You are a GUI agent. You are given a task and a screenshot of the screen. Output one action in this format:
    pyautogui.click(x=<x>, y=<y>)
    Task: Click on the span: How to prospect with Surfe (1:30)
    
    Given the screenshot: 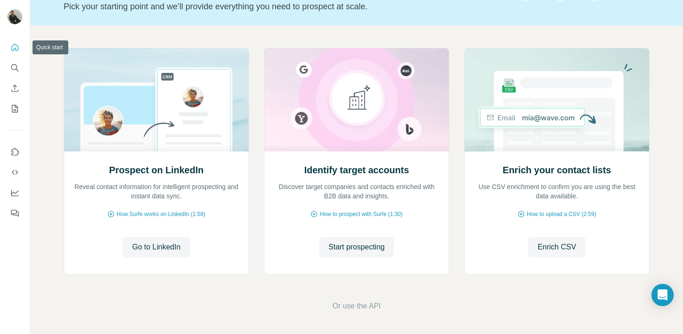 What is the action you would take?
    pyautogui.click(x=361, y=214)
    